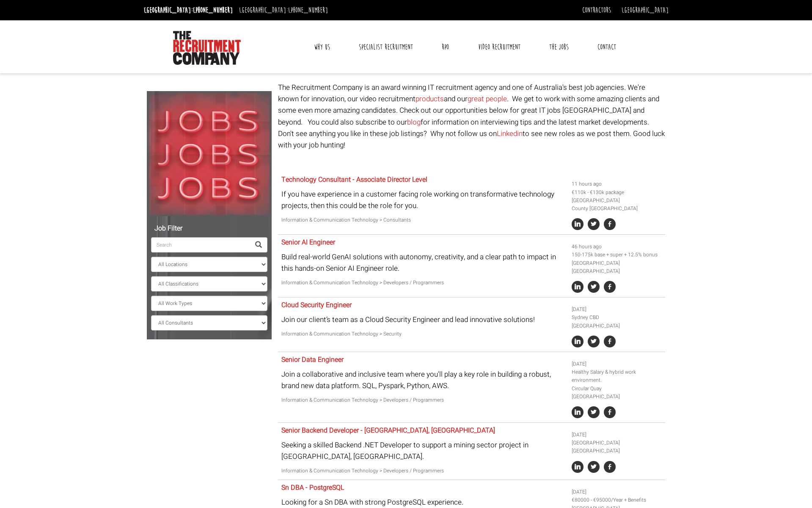  Describe the element at coordinates (499, 47) in the screenshot. I see `a: Video Recruitment` at that location.